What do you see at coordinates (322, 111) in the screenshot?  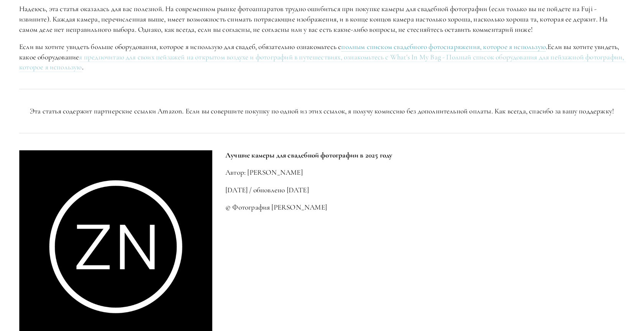 I see `p: Эта статья содержит партнерские ссылки Amazon. Если вы совершите покупку по одной из этих ссылок,...` at bounding box center [322, 111].